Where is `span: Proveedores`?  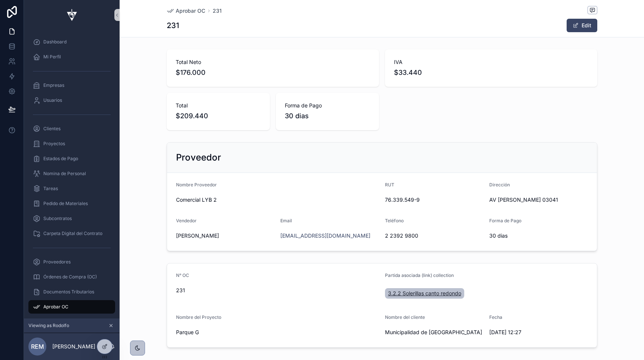
span: Proveedores is located at coordinates (57, 262).